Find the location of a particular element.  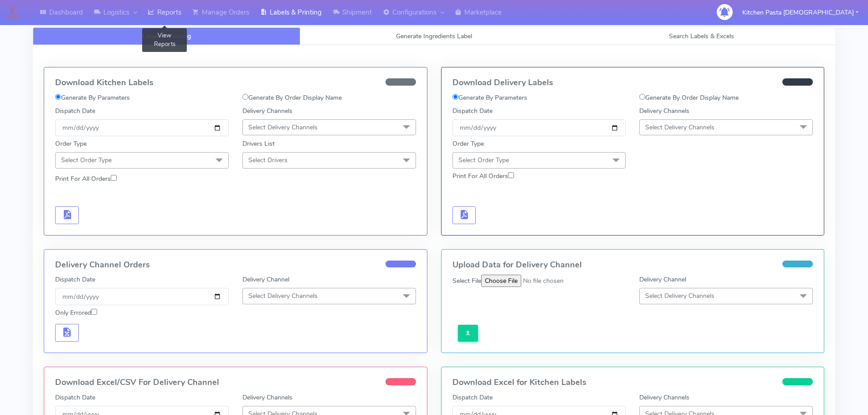

h4: Download Delivery Labels is located at coordinates (633, 83).